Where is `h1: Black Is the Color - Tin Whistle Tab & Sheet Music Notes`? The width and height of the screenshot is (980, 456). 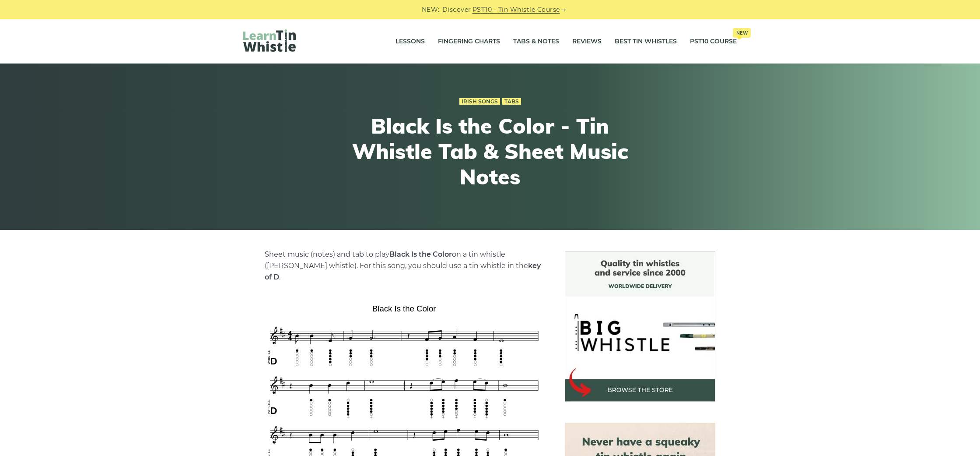 h1: Black Is the Color - Tin Whistle Tab & Sheet Music Notes is located at coordinates (490, 151).